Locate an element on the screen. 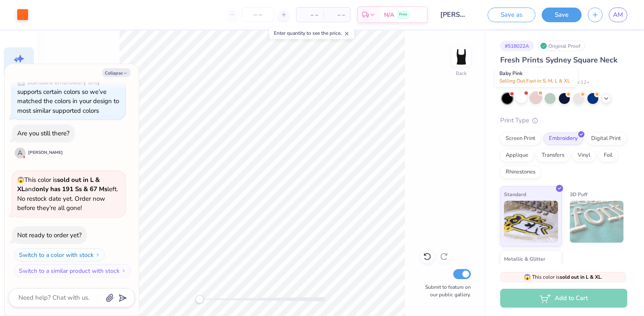 This screenshot has height=316, width=644. div: Screen Print is located at coordinates (520, 139).